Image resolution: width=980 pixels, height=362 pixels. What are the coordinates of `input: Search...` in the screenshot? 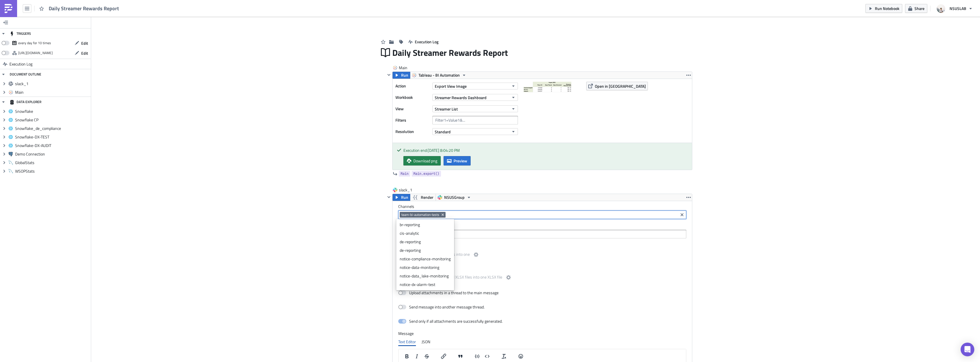 It's located at (542, 234).